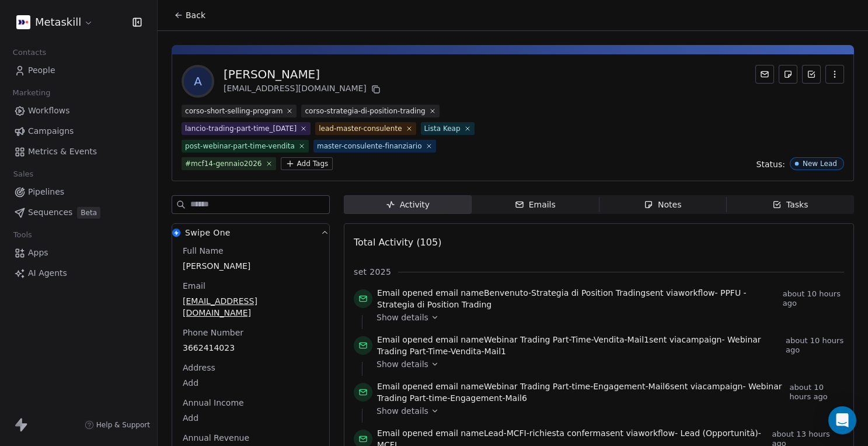  What do you see at coordinates (577, 299) in the screenshot?
I see `span: email name sent via workflow -` at bounding box center [577, 299].